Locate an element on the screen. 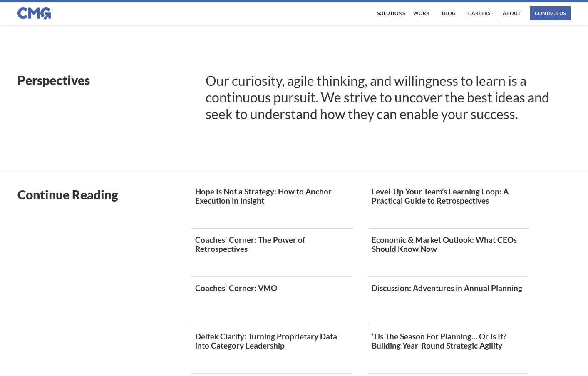  a: Hope Is Not a Strategy: How to Anchor Execution in Insight is located at coordinates (272, 196).